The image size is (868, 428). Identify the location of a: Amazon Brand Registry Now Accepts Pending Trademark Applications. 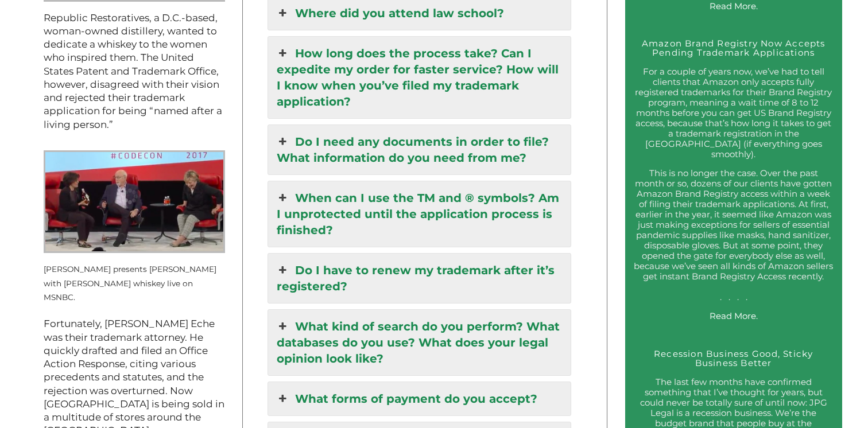
(734, 48).